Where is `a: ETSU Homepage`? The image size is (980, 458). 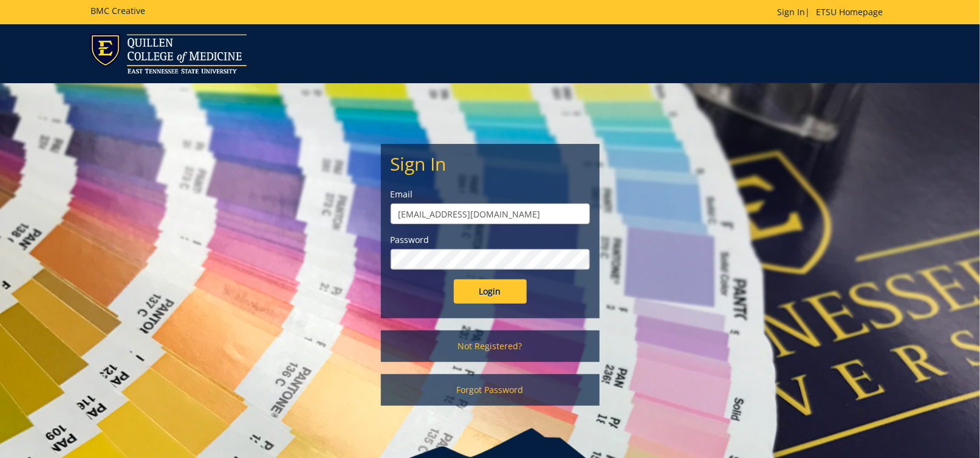
a: ETSU Homepage is located at coordinates (850, 11).